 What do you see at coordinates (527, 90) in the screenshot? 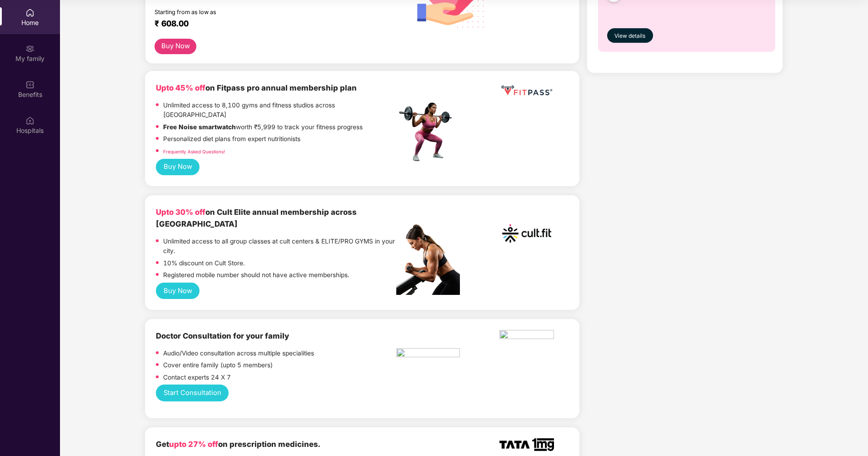
I see `img: fppp.png` at bounding box center [527, 90].